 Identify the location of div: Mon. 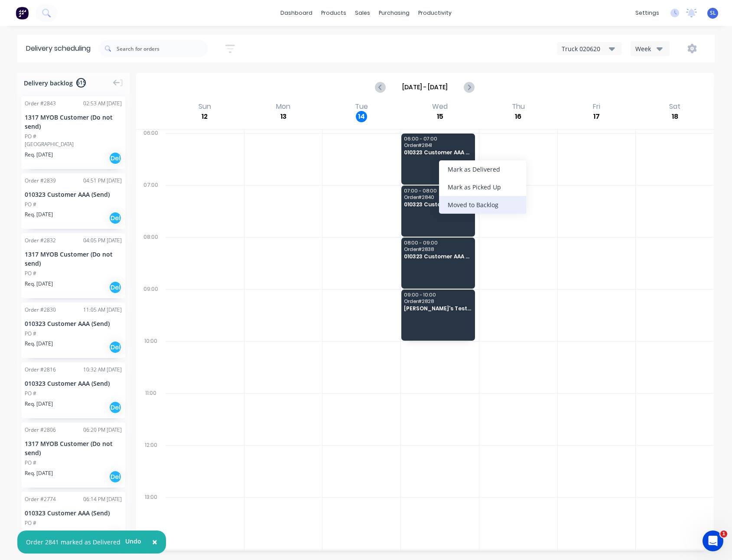
(283, 107).